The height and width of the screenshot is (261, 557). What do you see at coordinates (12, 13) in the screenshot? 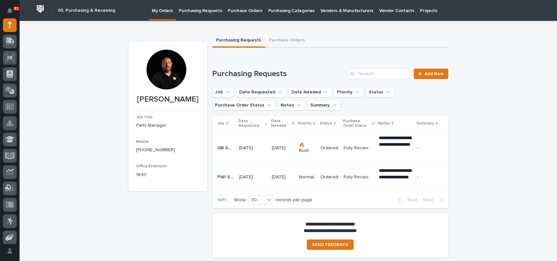
I see `div: Notifications91` at bounding box center [12, 13].